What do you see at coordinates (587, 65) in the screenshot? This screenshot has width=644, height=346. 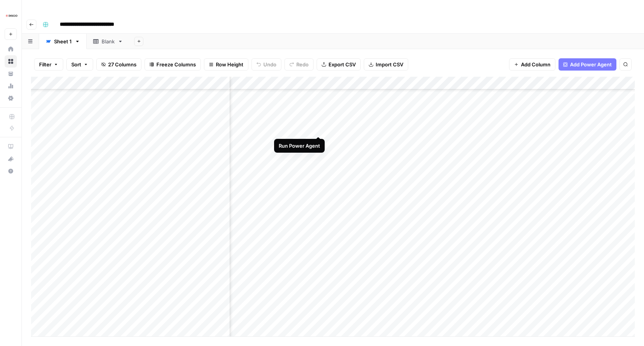 I see `button: Add Power Agent` at bounding box center [587, 65].